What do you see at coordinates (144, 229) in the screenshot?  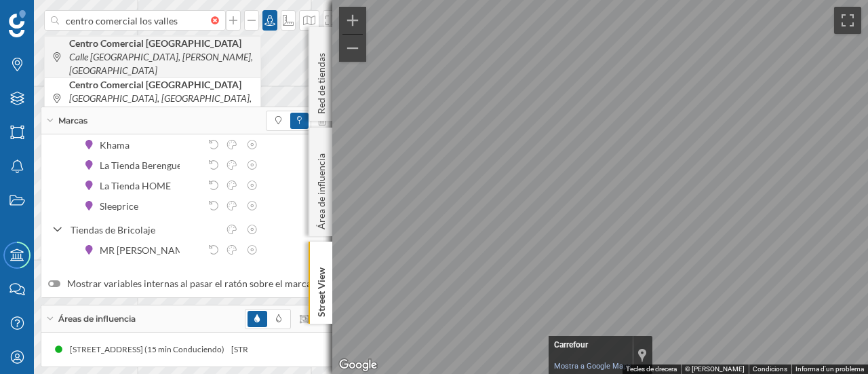 I see `div: Tiendas de Bricolaje` at bounding box center [144, 229].